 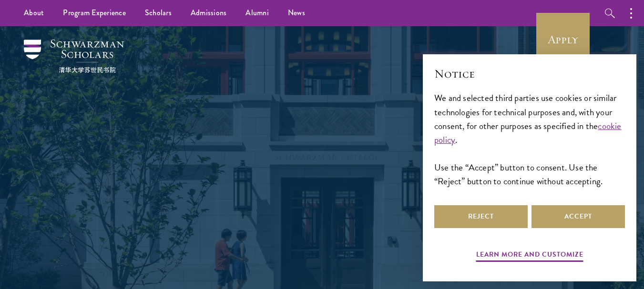 What do you see at coordinates (530, 139) in the screenshot?
I see `div: We and selected third parties use cookies or similar technologies for technical purposes and, wit...` at bounding box center [530, 139].